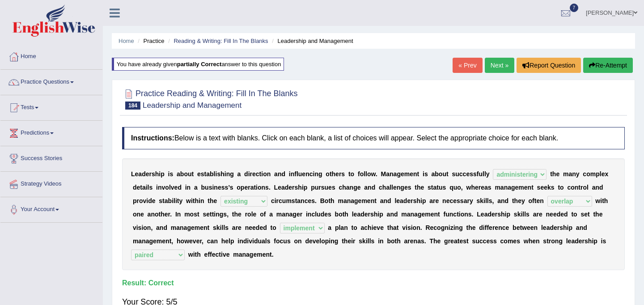 This screenshot has height=305, width=644. What do you see at coordinates (200, 64) in the screenshot?
I see `b: partially correct` at bounding box center [200, 64].